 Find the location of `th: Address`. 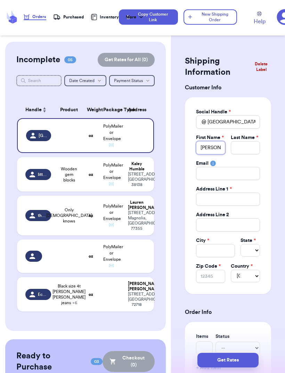

th: Address is located at coordinates (139, 110).